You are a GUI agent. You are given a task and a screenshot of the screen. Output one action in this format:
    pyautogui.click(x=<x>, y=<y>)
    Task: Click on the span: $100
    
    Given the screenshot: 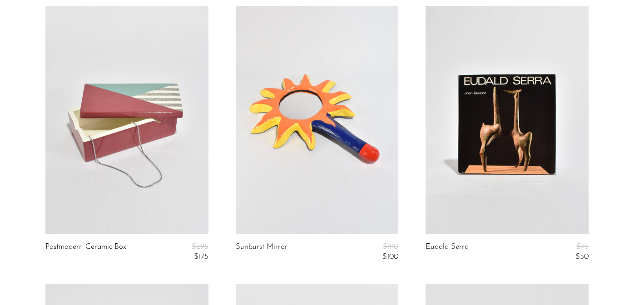 What is the action you would take?
    pyautogui.click(x=390, y=257)
    